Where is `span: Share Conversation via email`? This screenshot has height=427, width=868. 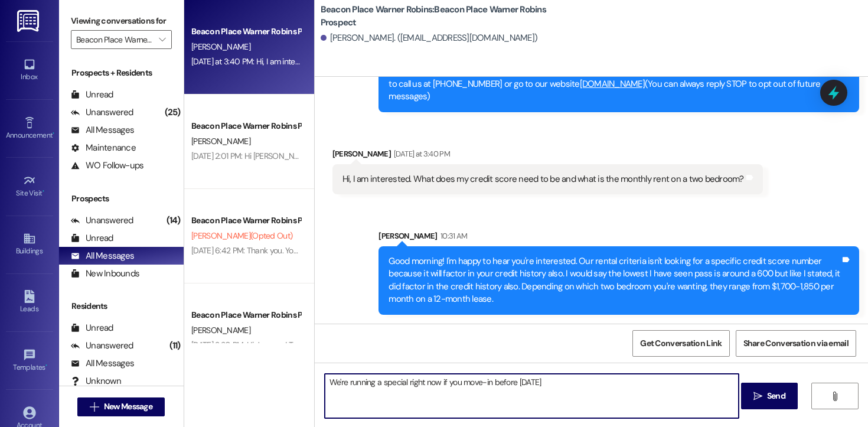
span: Share Conversation via email is located at coordinates (796, 344).